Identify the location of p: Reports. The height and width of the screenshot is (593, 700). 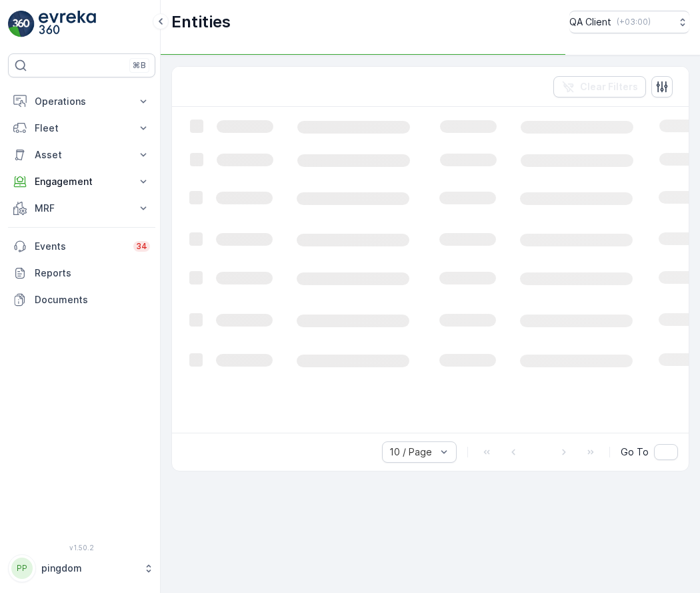
(92, 273).